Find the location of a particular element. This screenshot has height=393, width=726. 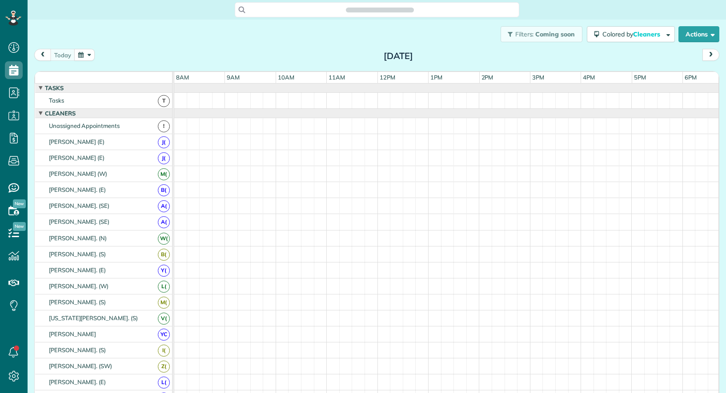

span: Z( is located at coordinates (164, 367).